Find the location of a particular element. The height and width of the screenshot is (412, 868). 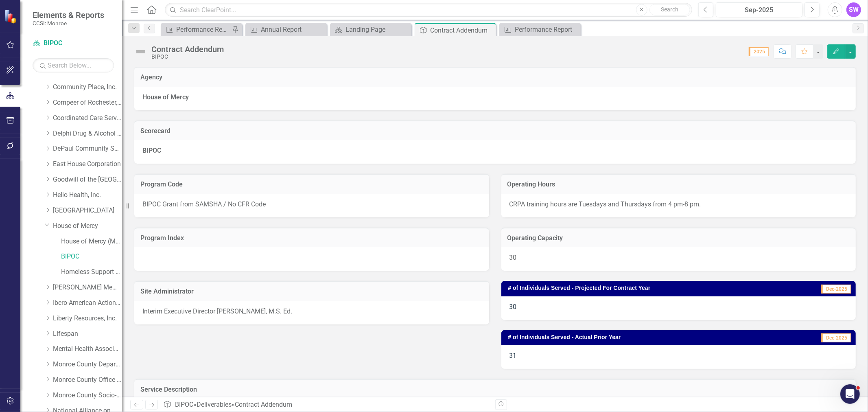

span: BIPOC Grant from SAMSHA / No CFR Code is located at coordinates (204, 204).